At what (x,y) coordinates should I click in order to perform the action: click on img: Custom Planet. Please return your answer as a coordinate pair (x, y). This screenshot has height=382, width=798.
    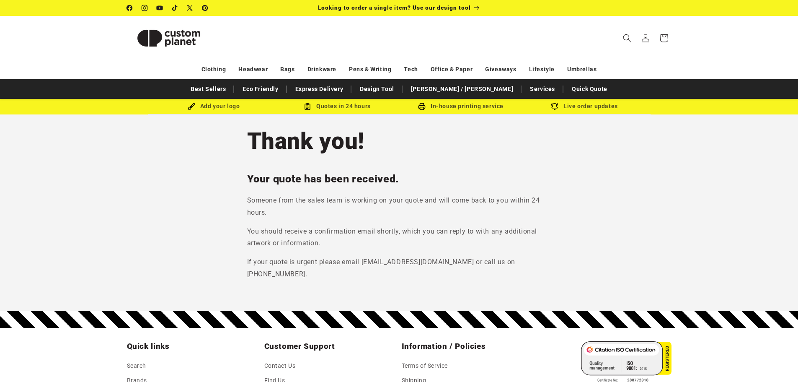
    Looking at the image, I should click on (169, 38).